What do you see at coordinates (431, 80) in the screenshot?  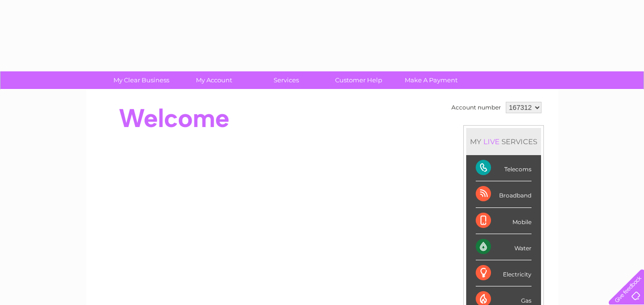 I see `a: Make A Payment` at bounding box center [431, 80].